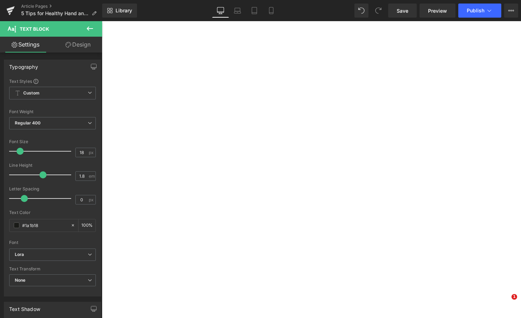 This screenshot has width=521, height=318. I want to click on span: em, so click(92, 176).